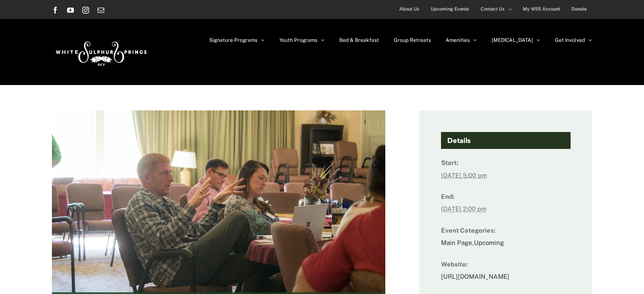  Describe the element at coordinates (506, 230) in the screenshot. I see `dt: Event Categories:` at that location.